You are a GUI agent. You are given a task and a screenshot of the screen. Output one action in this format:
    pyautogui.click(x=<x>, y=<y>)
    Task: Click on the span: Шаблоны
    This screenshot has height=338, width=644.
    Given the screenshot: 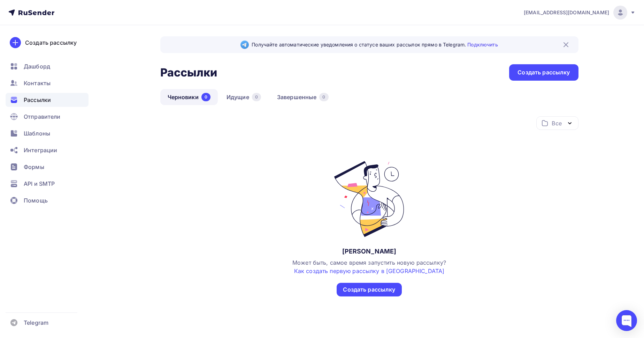 What is the action you would take?
    pyautogui.click(x=37, y=133)
    